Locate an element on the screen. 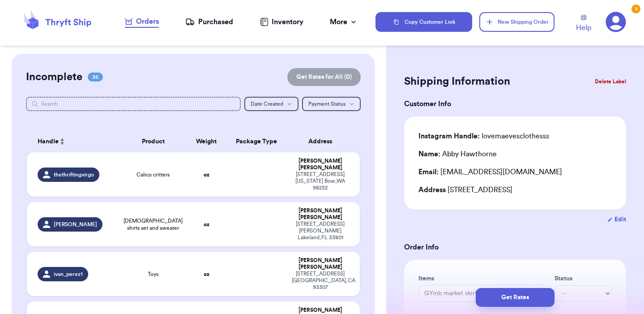 This screenshot has height=314, width=644. input: Search is located at coordinates (134, 103).